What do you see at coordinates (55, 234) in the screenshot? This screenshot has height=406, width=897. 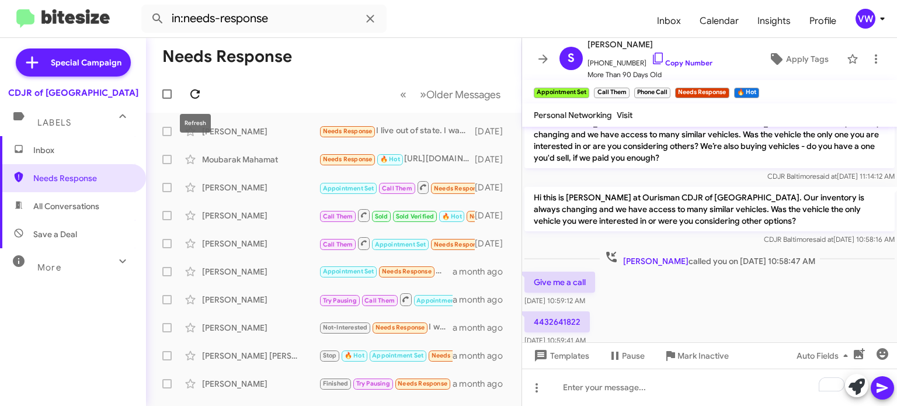 I see `span: Save a Deal` at bounding box center [55, 234].